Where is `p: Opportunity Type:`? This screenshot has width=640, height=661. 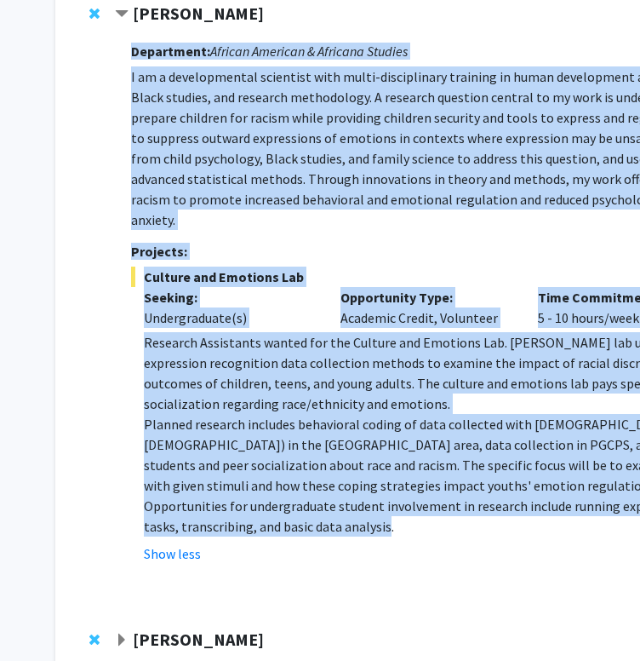 p: Opportunity Type: is located at coordinates (427, 297).